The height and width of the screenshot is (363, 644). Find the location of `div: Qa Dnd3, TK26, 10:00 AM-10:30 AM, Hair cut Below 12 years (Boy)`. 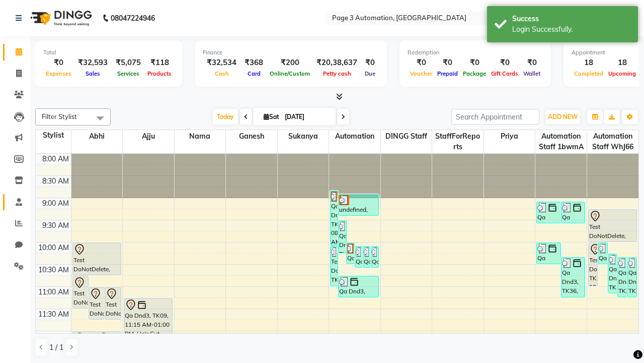

div: Qa Dnd3, TK26, 10:00 AM-10:30 AM, Hair cut Below 12 years (Boy) is located at coordinates (548, 253).